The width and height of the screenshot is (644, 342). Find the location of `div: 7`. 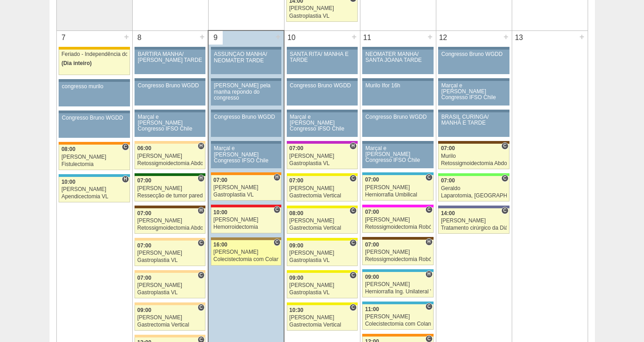

div: 7 is located at coordinates (64, 38).